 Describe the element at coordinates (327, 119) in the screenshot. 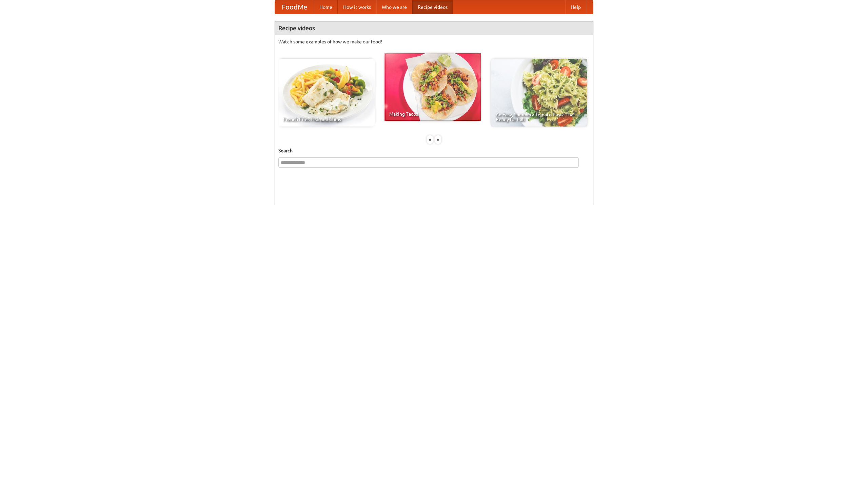

I see `span: French Fries Fish and Chips` at that location.